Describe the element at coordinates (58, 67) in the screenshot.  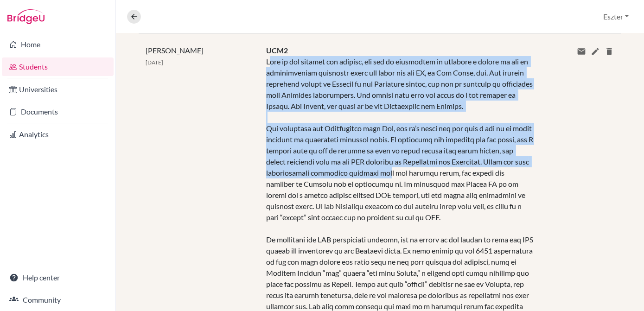
I see `a: Students` at that location.